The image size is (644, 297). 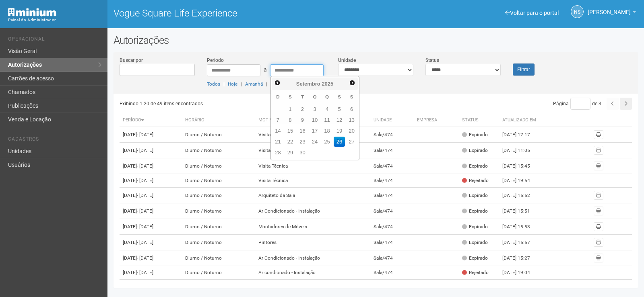 I want to click on label: Período, so click(x=216, y=60).